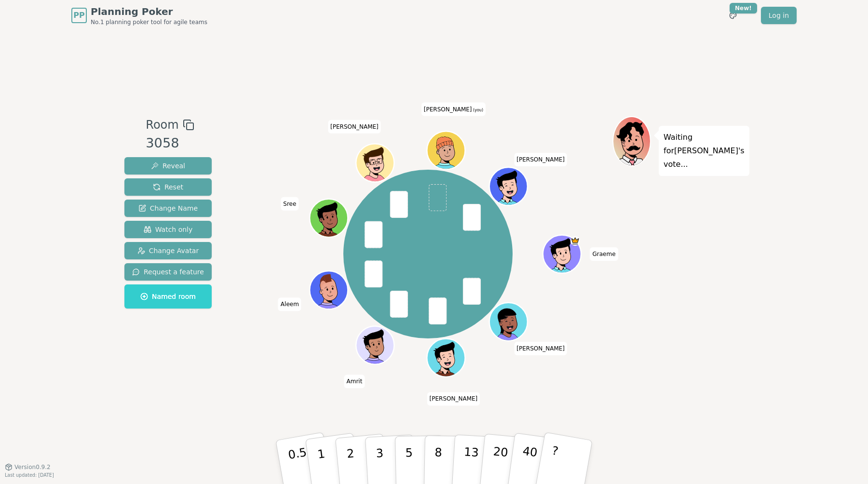 The height and width of the screenshot is (484, 868). What do you see at coordinates (575, 241) in the screenshot?
I see `span: Graeme is the host` at bounding box center [575, 241].